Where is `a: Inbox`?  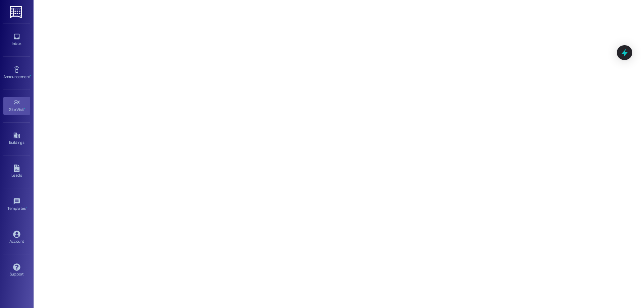
a: Inbox is located at coordinates (17, 40).